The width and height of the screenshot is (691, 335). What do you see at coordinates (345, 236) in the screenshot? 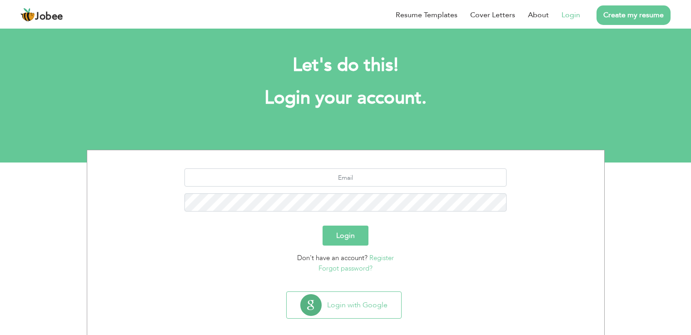
I see `button: Login` at bounding box center [345, 236].